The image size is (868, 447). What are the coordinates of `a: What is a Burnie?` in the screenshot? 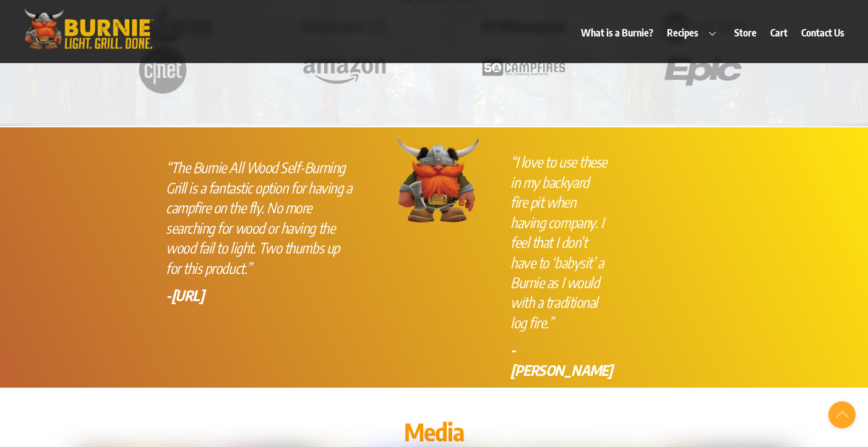 It's located at (618, 33).